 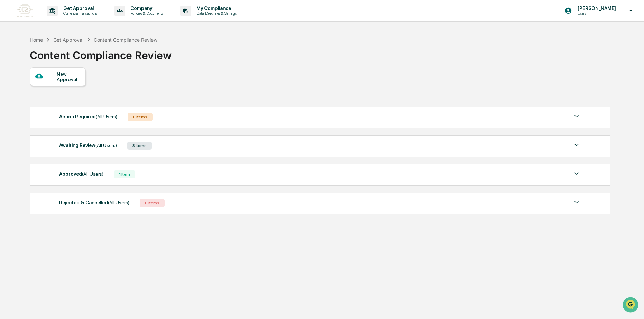 What do you see at coordinates (139, 146) in the screenshot?
I see `div: 3 Items` at bounding box center [139, 146].